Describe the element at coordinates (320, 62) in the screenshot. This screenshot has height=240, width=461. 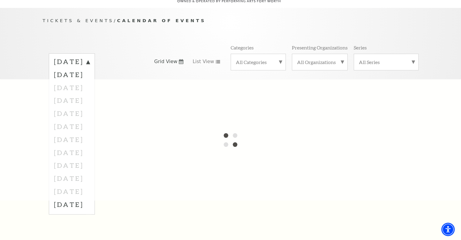
I see `label: All Organizations` at that location.